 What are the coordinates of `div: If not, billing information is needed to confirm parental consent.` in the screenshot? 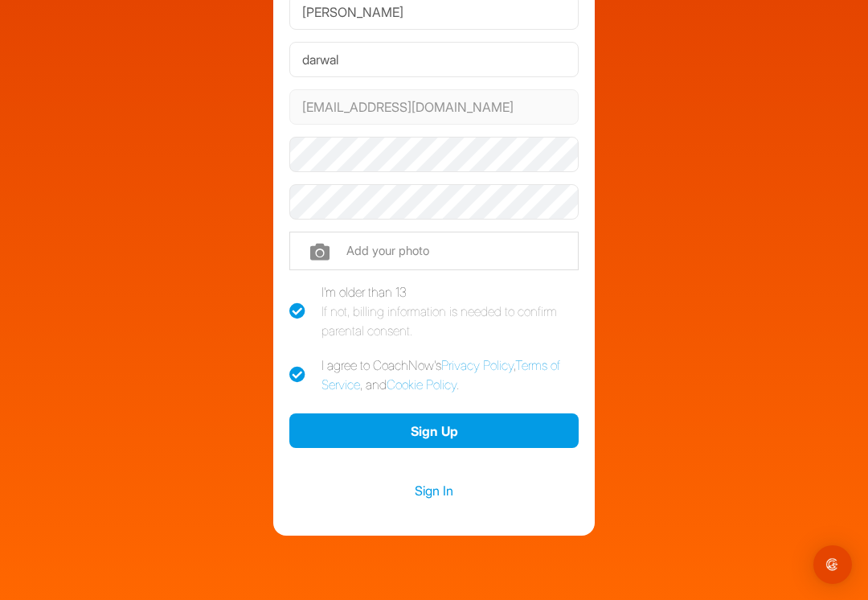 It's located at (450, 321).